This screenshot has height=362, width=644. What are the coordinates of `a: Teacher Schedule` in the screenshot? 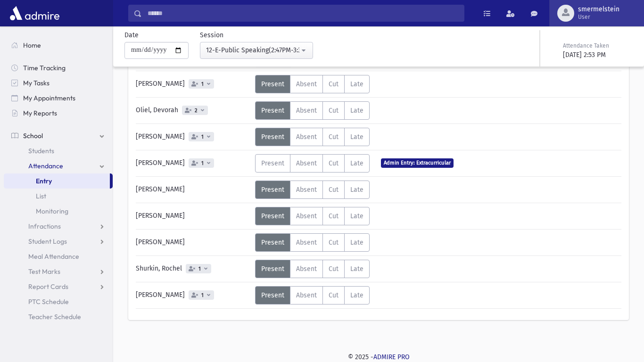 It's located at (58, 317).